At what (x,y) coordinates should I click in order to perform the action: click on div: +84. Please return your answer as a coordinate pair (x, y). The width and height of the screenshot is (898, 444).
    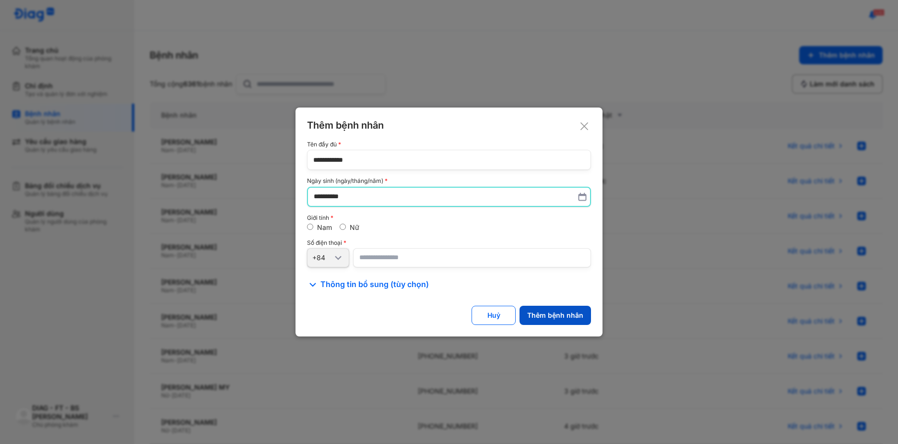
    Looking at the image, I should click on (322, 258).